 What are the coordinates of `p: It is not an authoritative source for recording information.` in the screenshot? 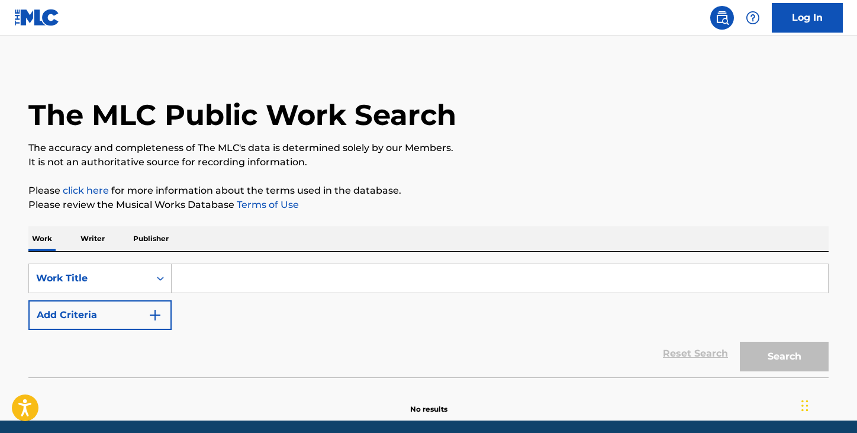 It's located at (429, 162).